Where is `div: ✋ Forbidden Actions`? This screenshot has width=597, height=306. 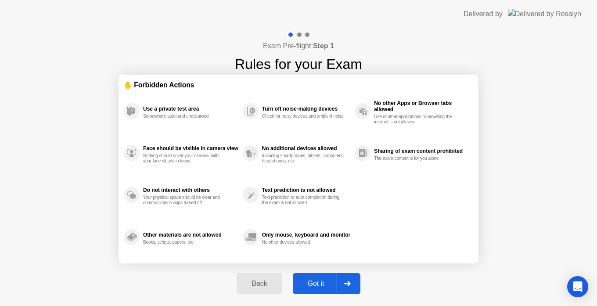 div: ✋ Forbidden Actions is located at coordinates (299, 85).